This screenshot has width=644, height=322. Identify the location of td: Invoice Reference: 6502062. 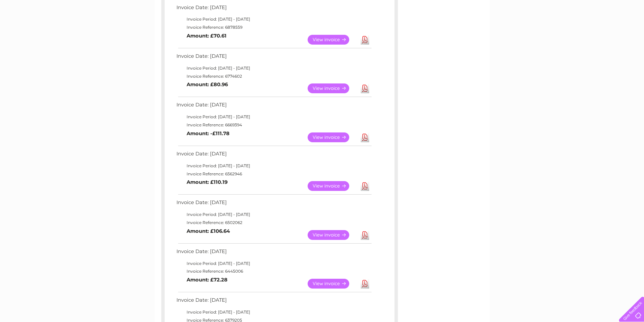
(273, 223).